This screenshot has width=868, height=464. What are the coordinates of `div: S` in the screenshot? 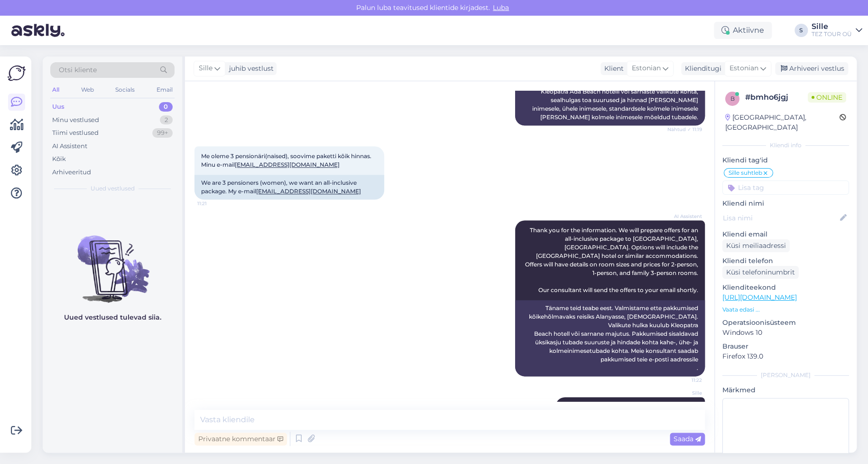 It's located at (801, 31).